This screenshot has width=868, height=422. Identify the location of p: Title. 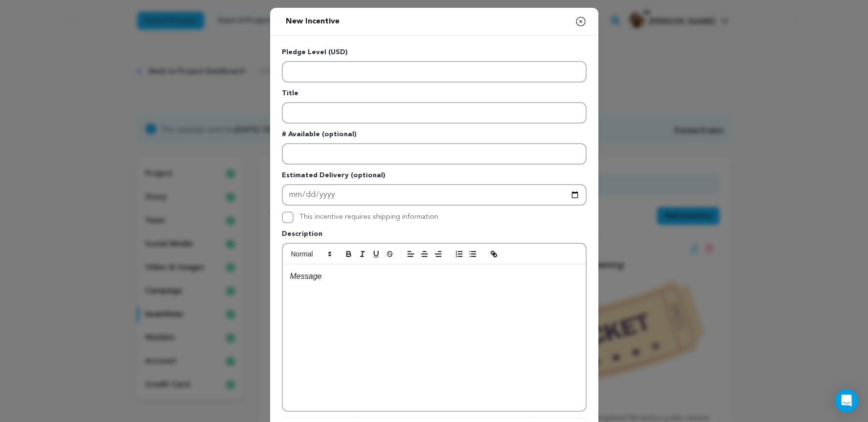
(434, 96).